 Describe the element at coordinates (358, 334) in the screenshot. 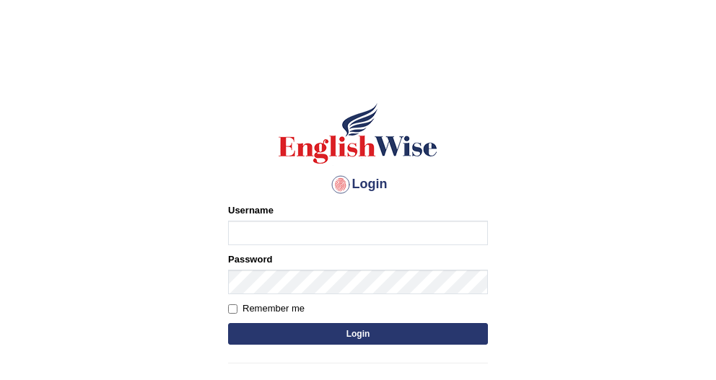

I see `button: Login` at that location.